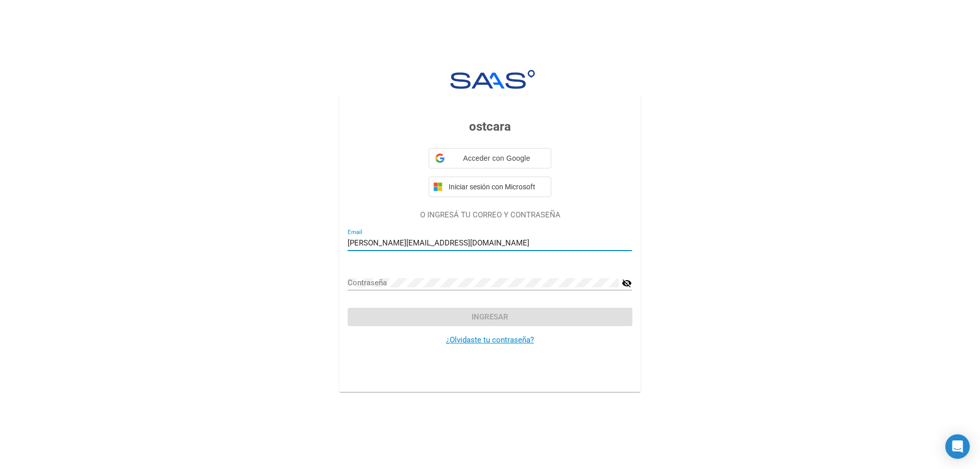 The height and width of the screenshot is (469, 980). Describe the element at coordinates (490, 158) in the screenshot. I see `div: Acceder con Google` at that location.